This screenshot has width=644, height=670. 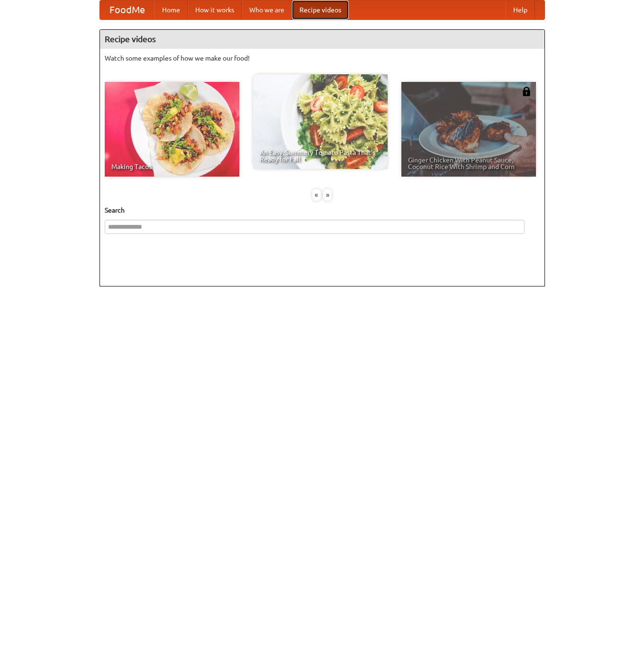 I want to click on a: Help, so click(x=520, y=10).